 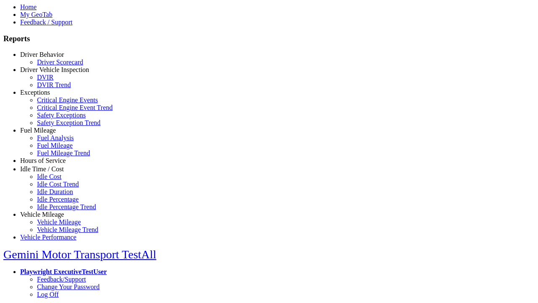 I want to click on a: Fuel Analysis, so click(x=56, y=138).